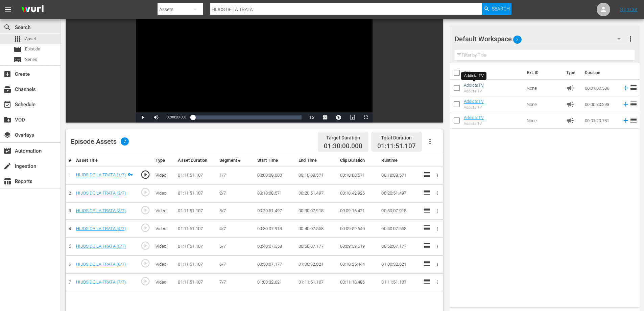 Image resolution: width=644 pixels, height=311 pixels. What do you see at coordinates (358, 211) in the screenshot?
I see `td: 00:09:16.421` at bounding box center [358, 211].